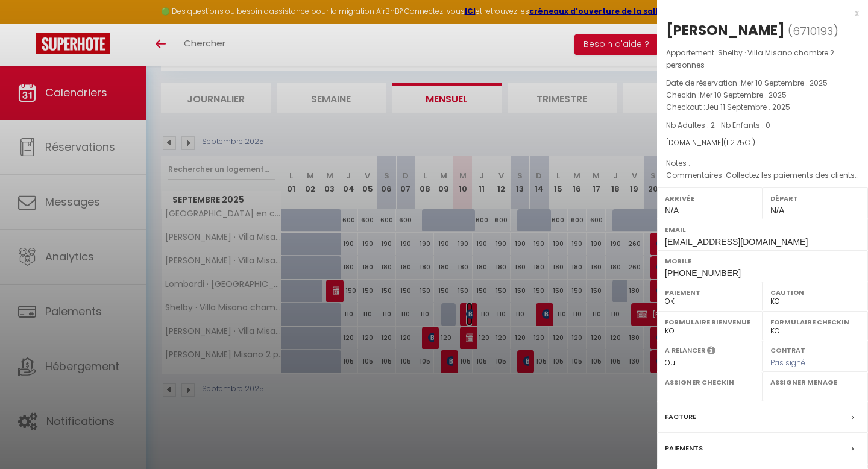 The width and height of the screenshot is (868, 469). What do you see at coordinates (763, 230) in the screenshot?
I see `label: Email` at bounding box center [763, 230].